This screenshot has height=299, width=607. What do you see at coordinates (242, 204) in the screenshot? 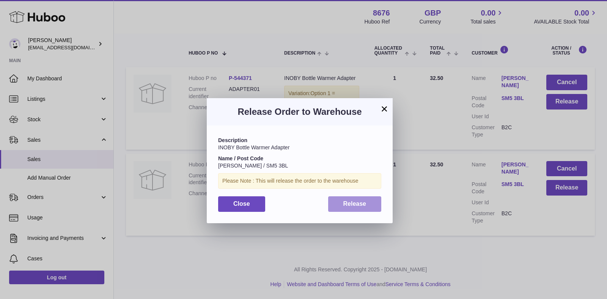
I see `button: Close` at bounding box center [242, 204].